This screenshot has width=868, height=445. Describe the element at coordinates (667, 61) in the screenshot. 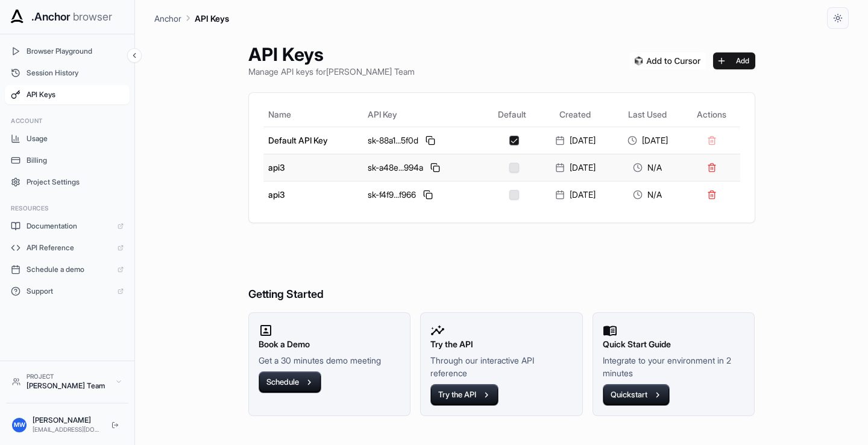

I see `img: Add anchorbrowser MCP server to Cursor` at that location.